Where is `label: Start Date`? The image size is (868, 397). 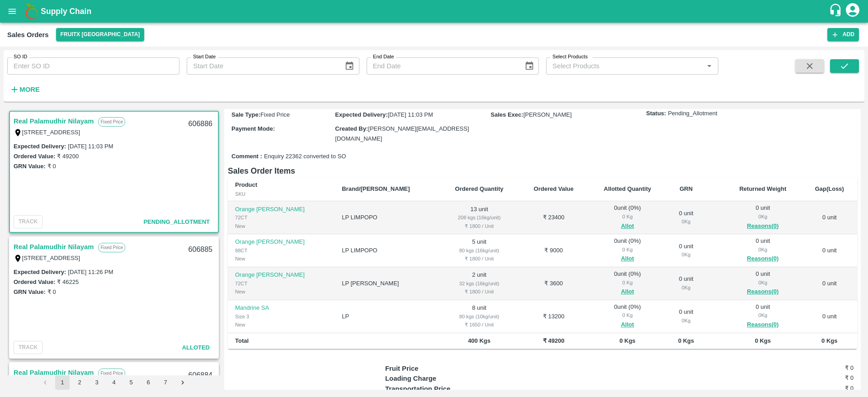 label: Start Date is located at coordinates (204, 57).